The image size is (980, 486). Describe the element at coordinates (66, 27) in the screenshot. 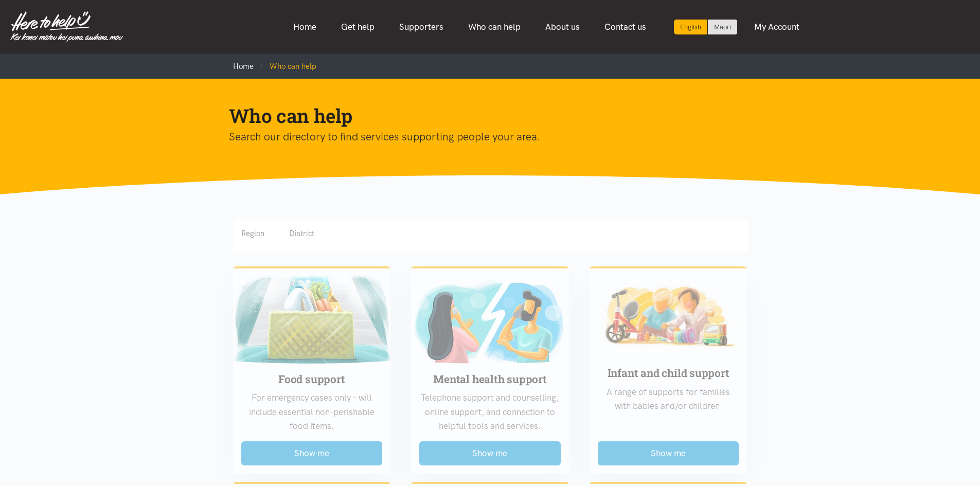

I see `img: Home` at that location.